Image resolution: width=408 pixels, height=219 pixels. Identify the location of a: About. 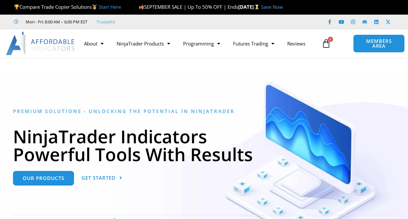
(94, 43).